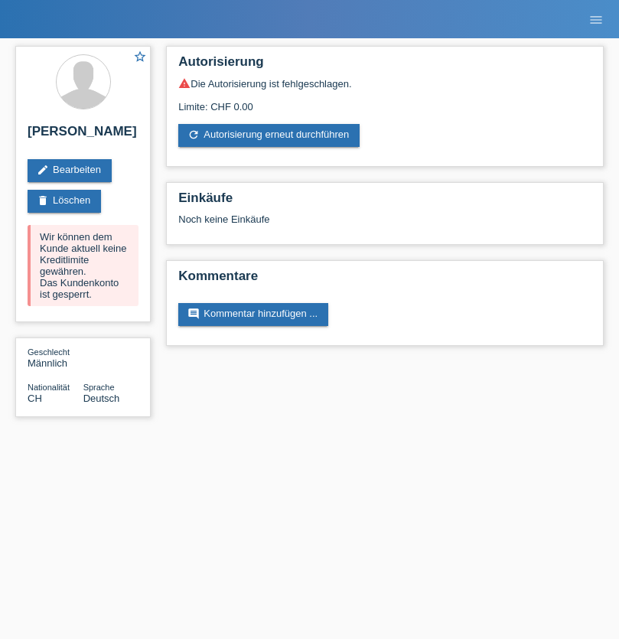 This screenshot has height=639, width=619. Describe the element at coordinates (48, 387) in the screenshot. I see `span: Nationalität` at that location.